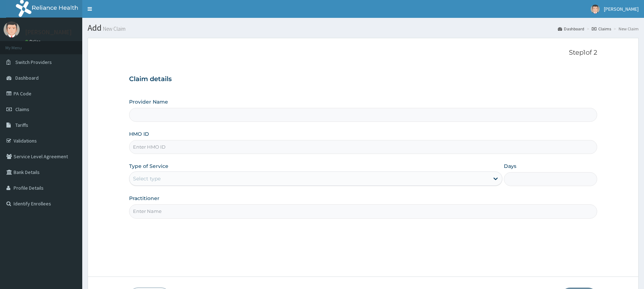  I want to click on h1: Add, so click(363, 28).